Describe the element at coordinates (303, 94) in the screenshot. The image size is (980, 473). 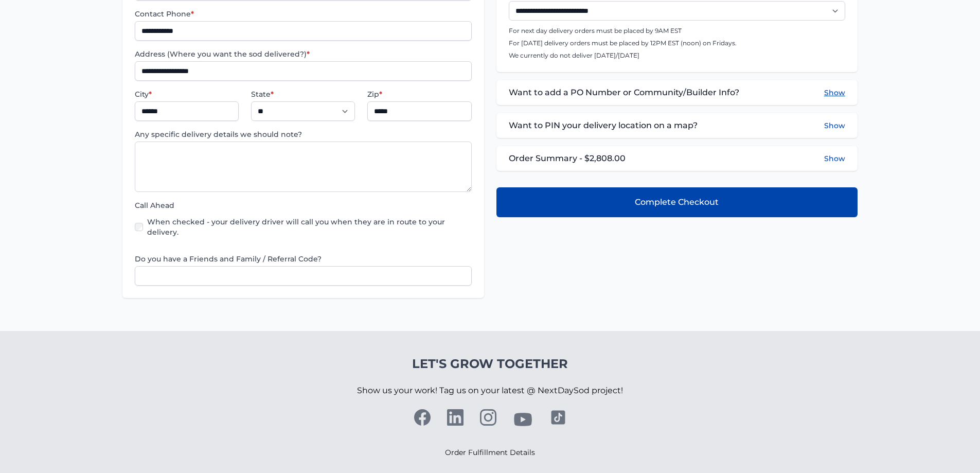
I see `label: State` at that location.